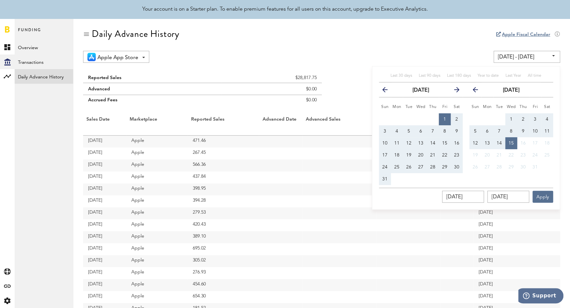 The height and width of the screenshot is (308, 570). I want to click on td: $0.00, so click(271, 89).